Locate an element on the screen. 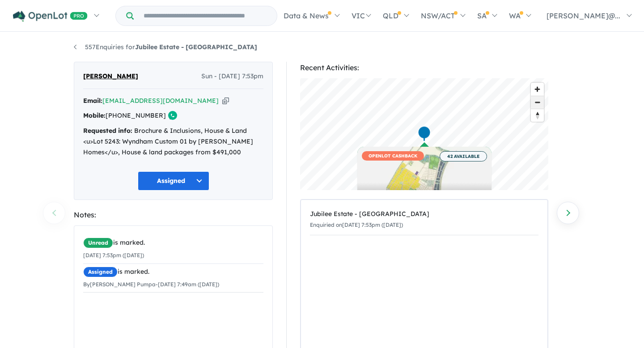 The image size is (644, 348). div: Notes: is located at coordinates (173, 215).